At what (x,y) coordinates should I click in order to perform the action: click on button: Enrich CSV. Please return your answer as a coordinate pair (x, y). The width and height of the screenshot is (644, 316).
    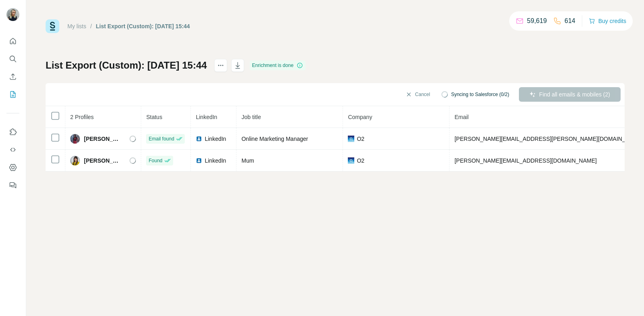
    Looking at the image, I should click on (13, 77).